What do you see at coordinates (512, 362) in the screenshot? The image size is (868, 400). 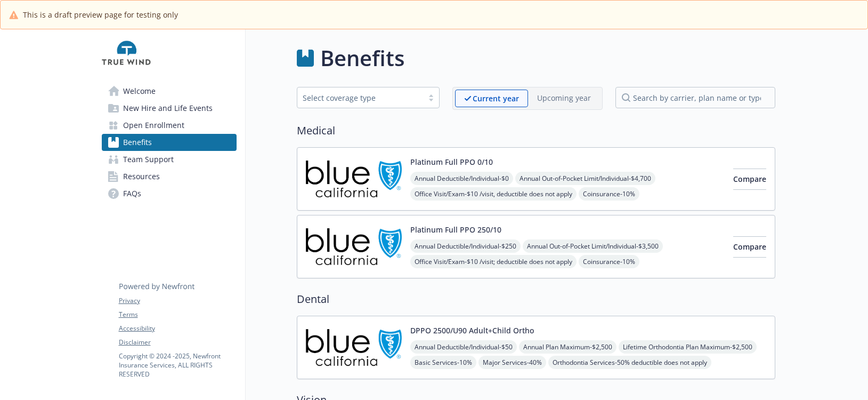 I see `span: Major Services - 40%` at bounding box center [512, 362].